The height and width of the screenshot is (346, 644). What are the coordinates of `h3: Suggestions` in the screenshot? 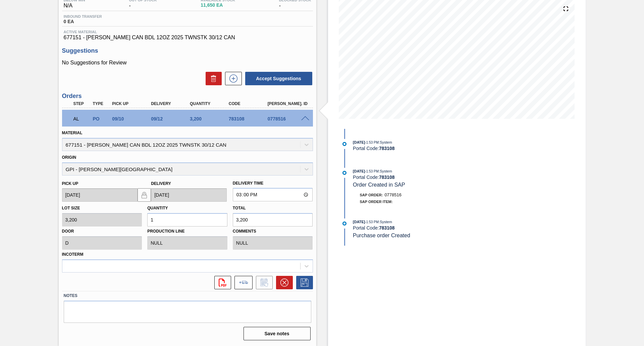 It's located at (188, 51).